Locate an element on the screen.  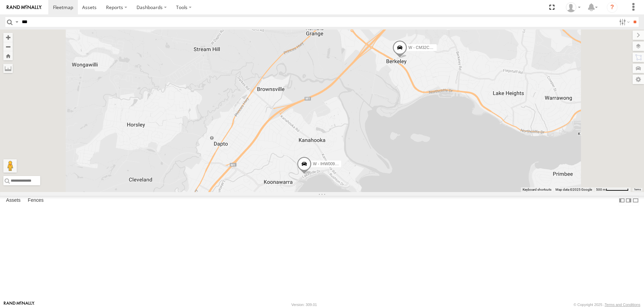
label: Search Query is located at coordinates (17, 22).